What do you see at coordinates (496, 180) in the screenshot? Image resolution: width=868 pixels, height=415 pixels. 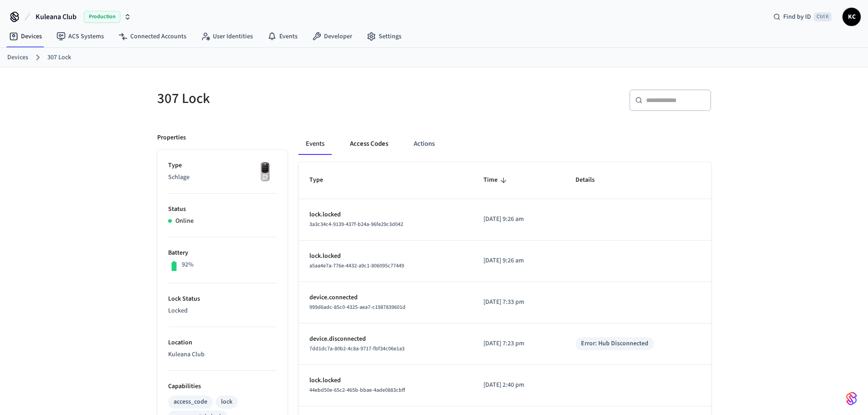 I see `span: Time` at bounding box center [496, 180].